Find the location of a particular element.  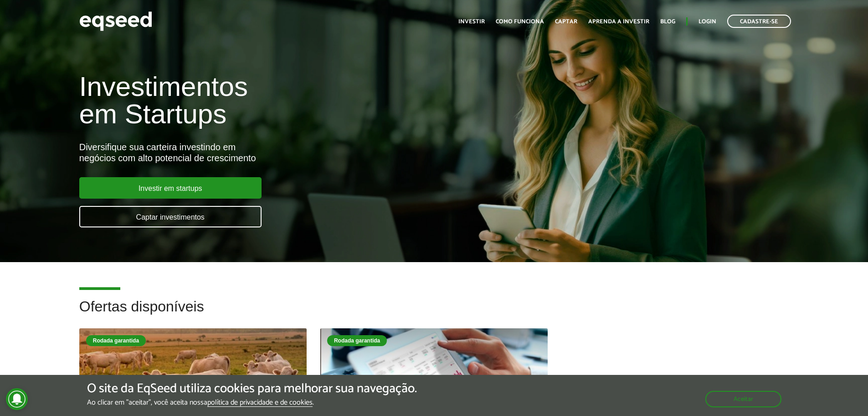

a: Aprenda a investir is located at coordinates (618, 21).